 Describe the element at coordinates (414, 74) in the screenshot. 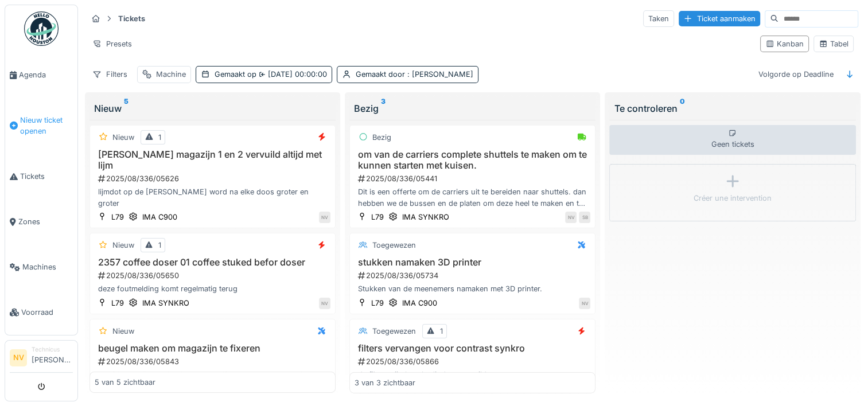

I see `div: Gemaakt door` at that location.